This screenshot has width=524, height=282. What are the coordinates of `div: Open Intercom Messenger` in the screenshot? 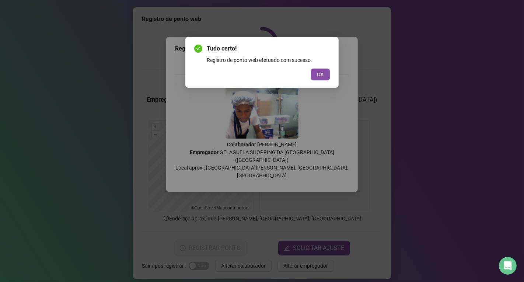 It's located at (508, 266).